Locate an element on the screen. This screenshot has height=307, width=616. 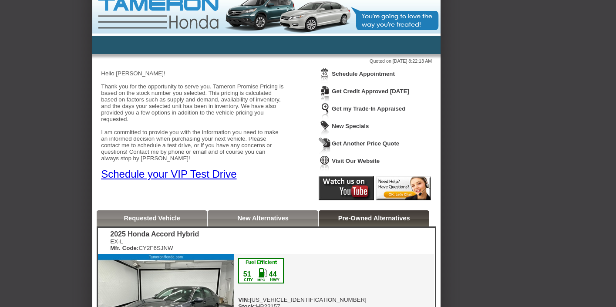
img: Icon_Youtube2.png is located at coordinates (346, 188).